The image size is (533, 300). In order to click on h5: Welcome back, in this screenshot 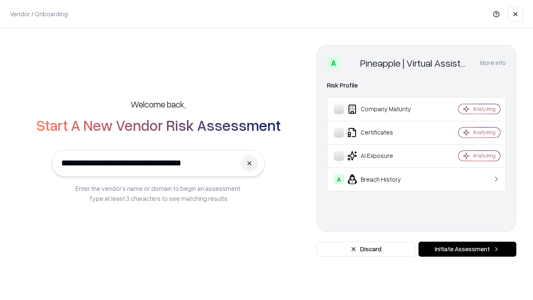, I will do `click(158, 104)`.